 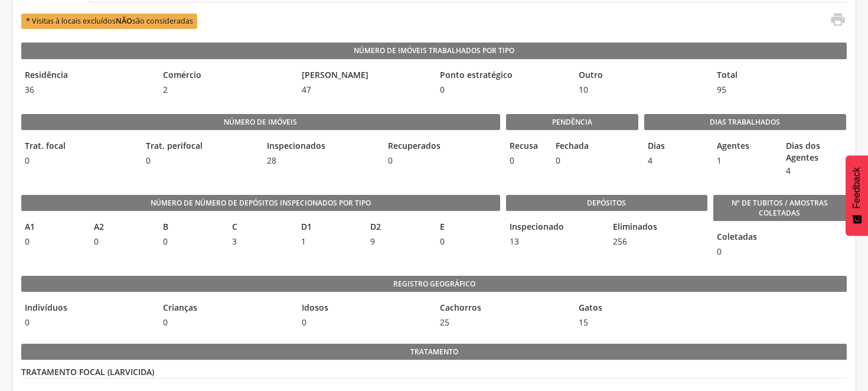 What do you see at coordinates (658, 242) in the screenshot?
I see `span: 256` at bounding box center [658, 242].